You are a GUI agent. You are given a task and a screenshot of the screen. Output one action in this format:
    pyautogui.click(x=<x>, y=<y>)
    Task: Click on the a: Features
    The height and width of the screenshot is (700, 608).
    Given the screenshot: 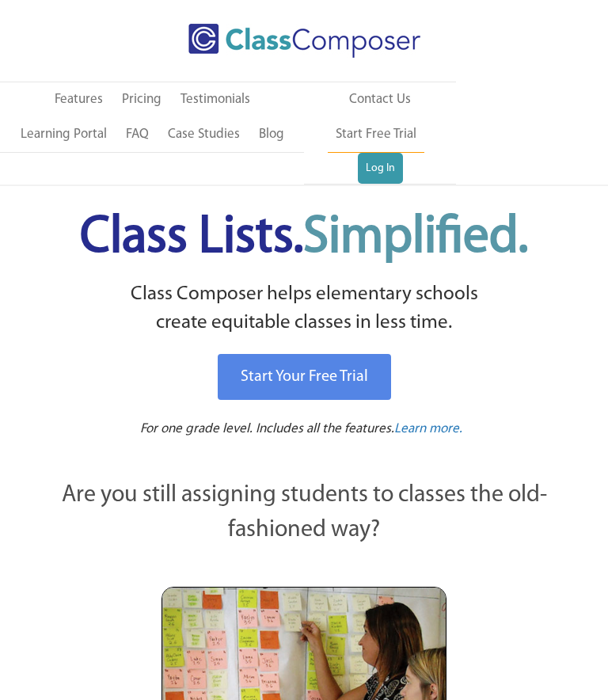 What is the action you would take?
    pyautogui.click(x=79, y=99)
    